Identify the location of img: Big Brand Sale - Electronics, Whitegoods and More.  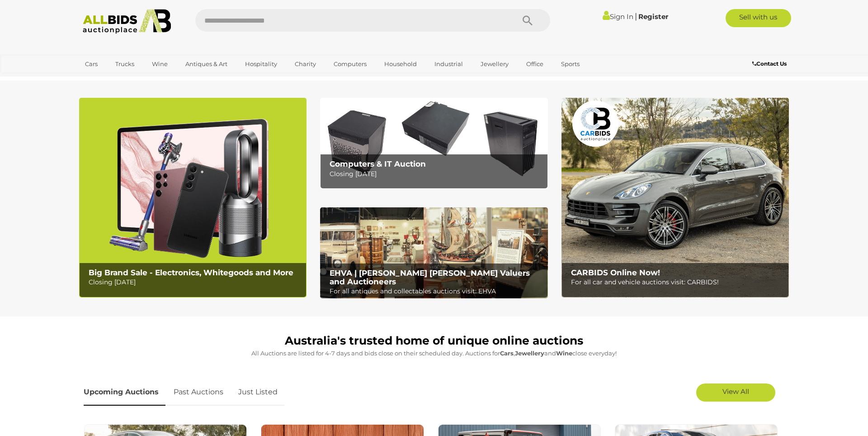
(192, 197).